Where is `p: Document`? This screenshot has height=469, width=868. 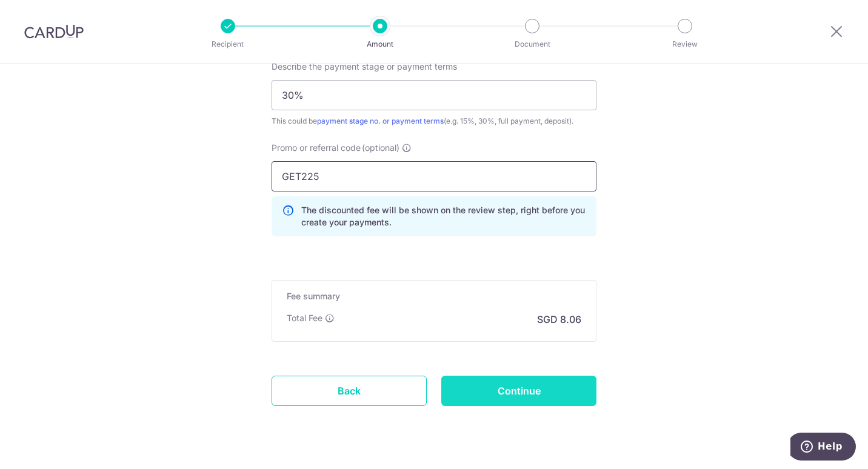
p: Document is located at coordinates (532, 44).